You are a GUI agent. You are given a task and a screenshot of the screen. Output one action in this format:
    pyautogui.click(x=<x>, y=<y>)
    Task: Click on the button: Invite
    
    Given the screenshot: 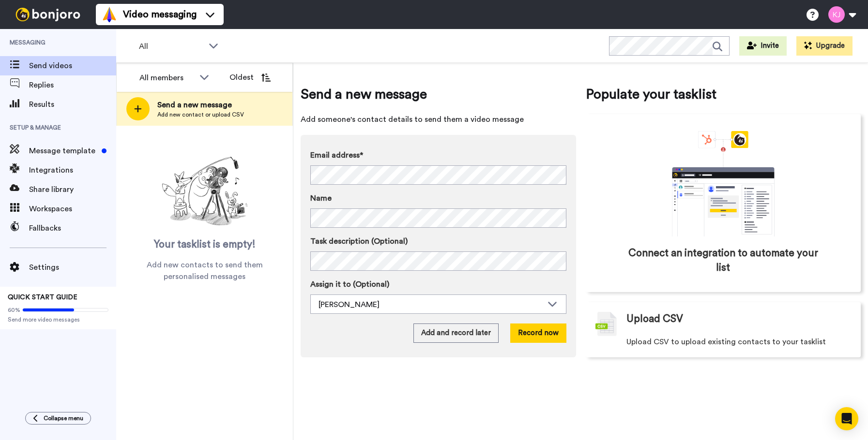 What is the action you would take?
    pyautogui.click(x=763, y=46)
    